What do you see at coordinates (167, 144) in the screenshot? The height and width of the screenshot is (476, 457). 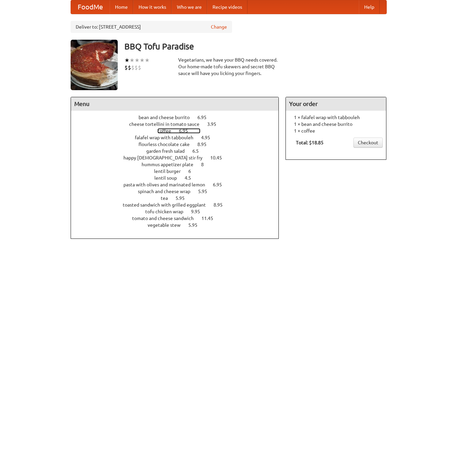 I see `span: flourless chocolate cake` at bounding box center [167, 144].